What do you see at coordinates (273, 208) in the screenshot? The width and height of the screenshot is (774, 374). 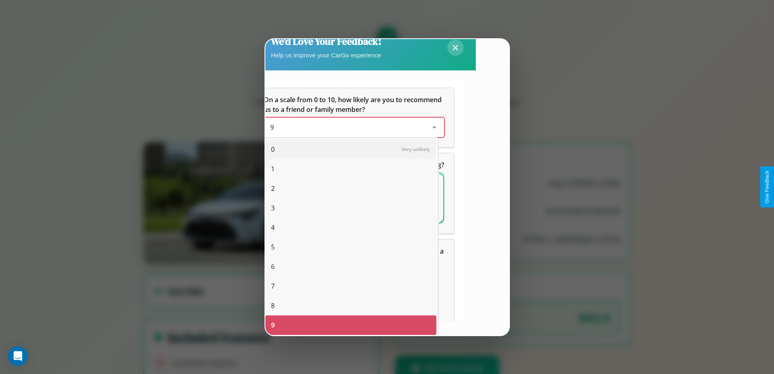 I see `span: 3` at bounding box center [273, 208].